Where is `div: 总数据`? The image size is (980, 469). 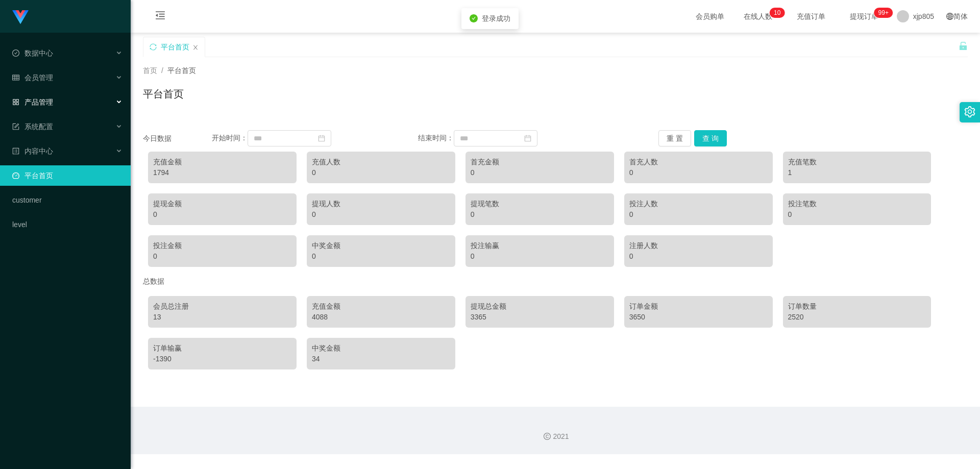 div: 总数据 is located at coordinates (556, 281).